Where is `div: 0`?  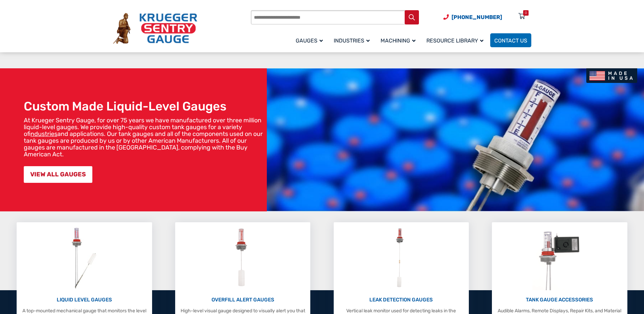
div: 0 is located at coordinates (526, 13).